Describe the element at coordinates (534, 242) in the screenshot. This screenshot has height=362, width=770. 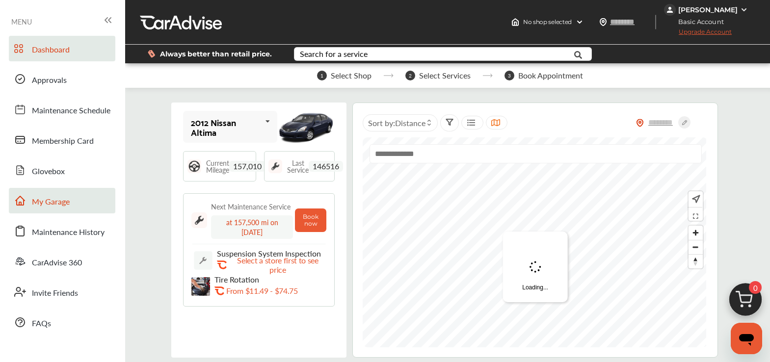
I see `canvas: Map` at that location.